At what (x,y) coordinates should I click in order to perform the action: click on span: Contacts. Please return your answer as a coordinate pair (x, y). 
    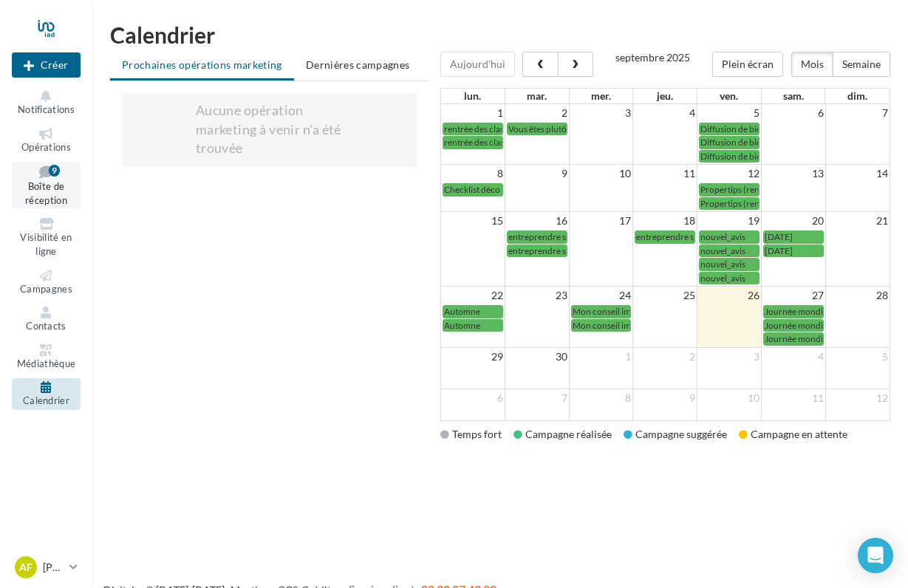
    Looking at the image, I should click on (46, 326).